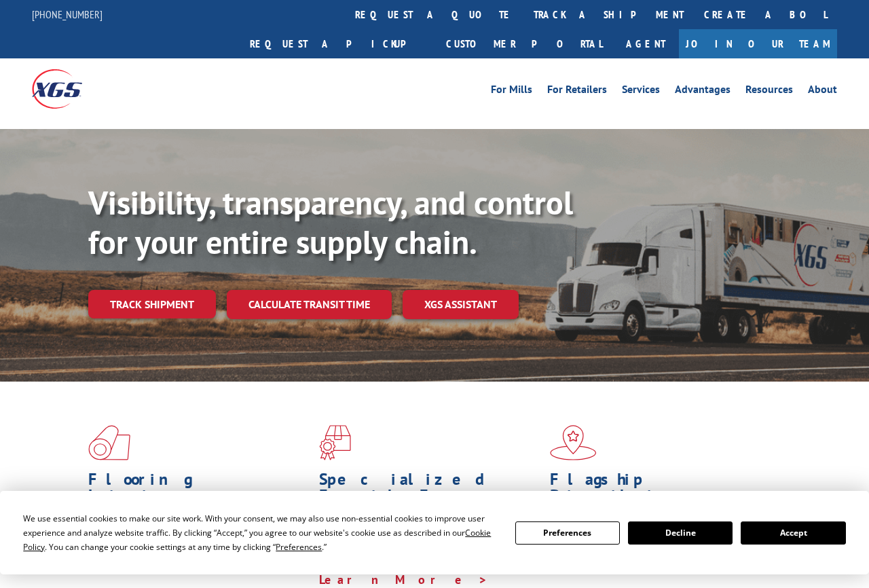 This screenshot has height=588, width=869. I want to click on b: Visibility, transparency, and control for your entire supply chain., so click(331, 222).